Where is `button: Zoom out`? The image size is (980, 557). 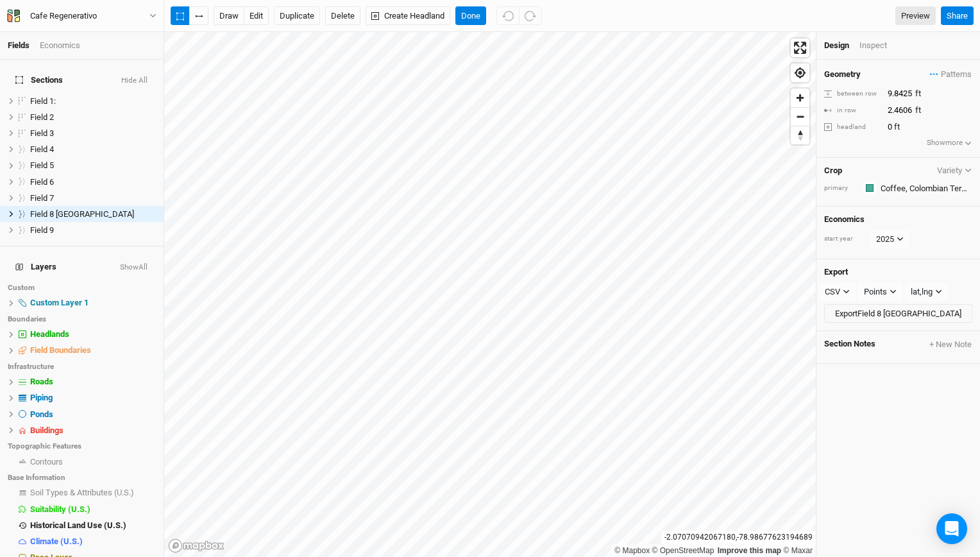
button: Zoom out is located at coordinates (800, 116).